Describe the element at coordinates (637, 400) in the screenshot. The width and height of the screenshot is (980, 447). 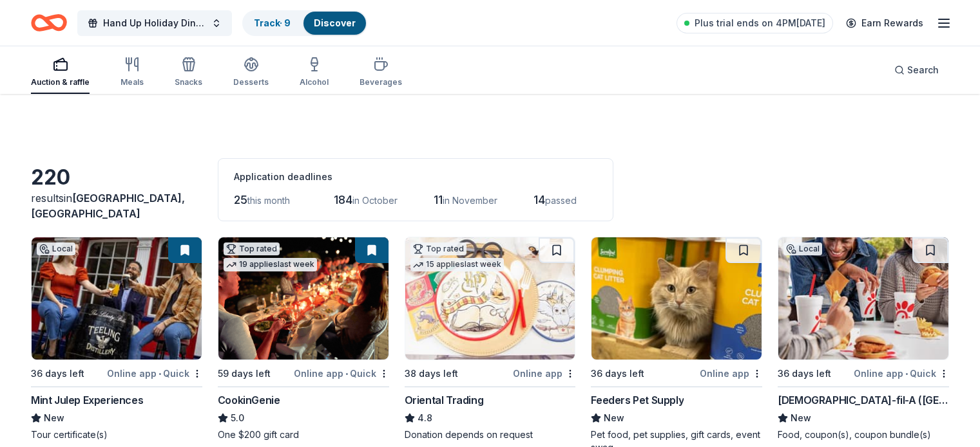
I see `div: Feeders Pet Supply` at that location.